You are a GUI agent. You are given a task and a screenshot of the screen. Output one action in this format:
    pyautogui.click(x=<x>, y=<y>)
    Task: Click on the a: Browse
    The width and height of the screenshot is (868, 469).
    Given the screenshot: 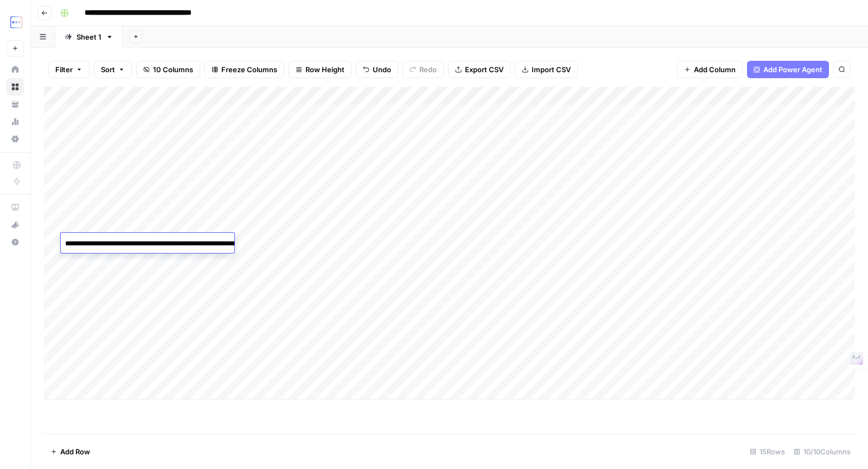 What is the action you would take?
    pyautogui.click(x=15, y=87)
    